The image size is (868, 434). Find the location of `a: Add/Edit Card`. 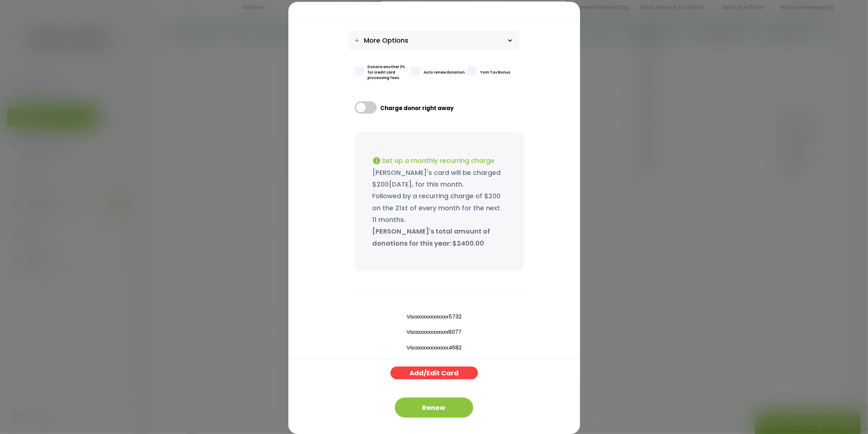

a: Add/Edit Card is located at coordinates (434, 372).